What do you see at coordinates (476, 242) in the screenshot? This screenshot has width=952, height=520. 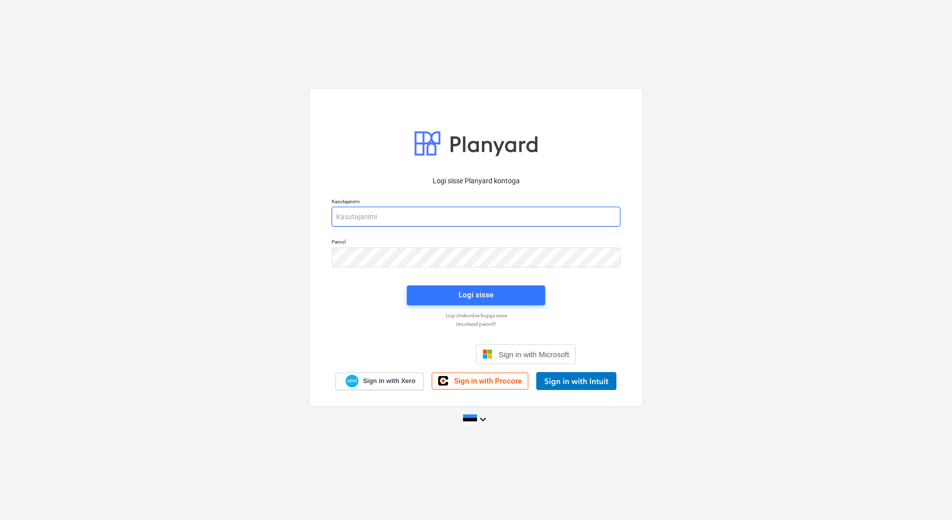 I see `p: Parool` at bounding box center [476, 242].